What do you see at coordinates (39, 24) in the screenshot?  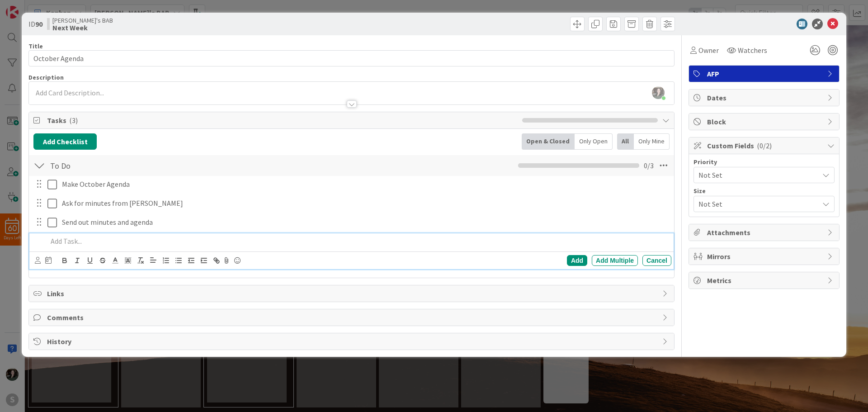 I see `b: 90` at bounding box center [39, 24].